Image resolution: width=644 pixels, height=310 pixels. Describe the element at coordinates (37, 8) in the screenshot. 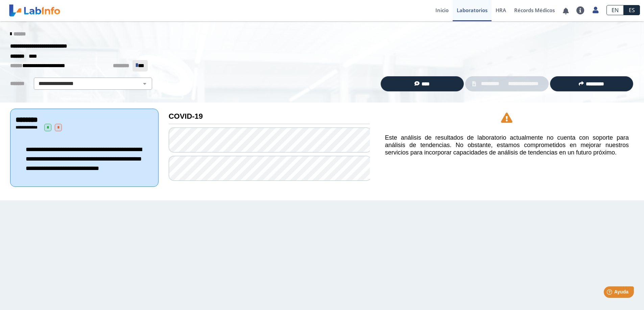

I see `span: Ayuda` at that location.